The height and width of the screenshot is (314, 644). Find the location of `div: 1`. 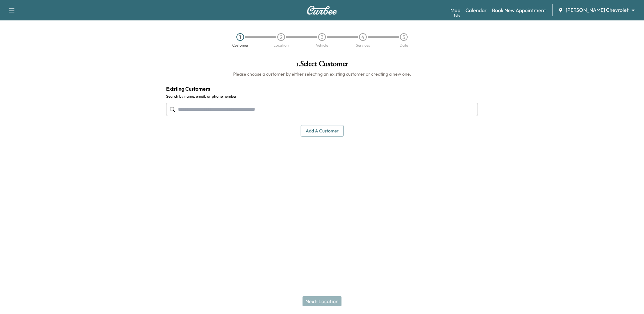

div: 1 is located at coordinates (240, 37).